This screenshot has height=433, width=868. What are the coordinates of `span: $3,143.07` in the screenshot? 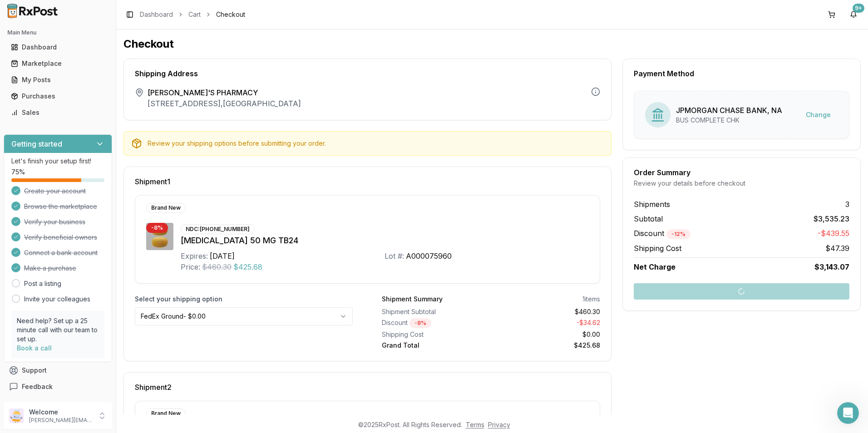 It's located at (832, 267).